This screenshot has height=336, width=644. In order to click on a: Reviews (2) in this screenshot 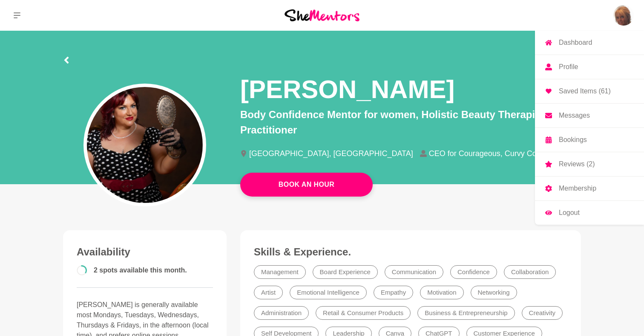, I will do `click(590, 164)`.